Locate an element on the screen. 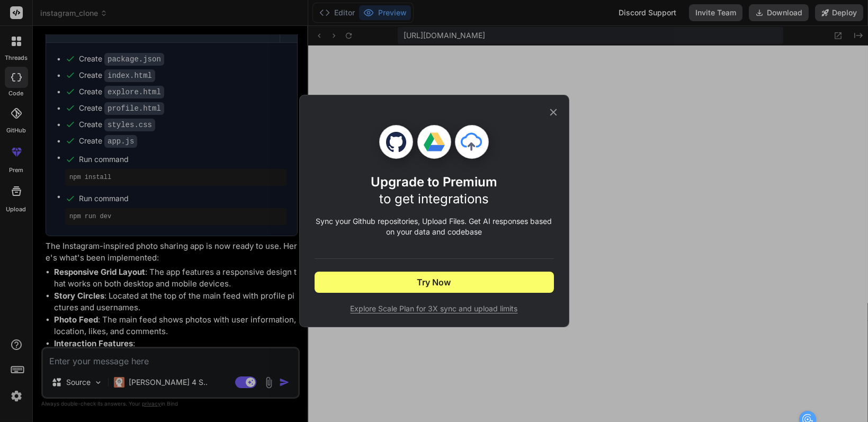  button: Try Now is located at coordinates (434, 282).